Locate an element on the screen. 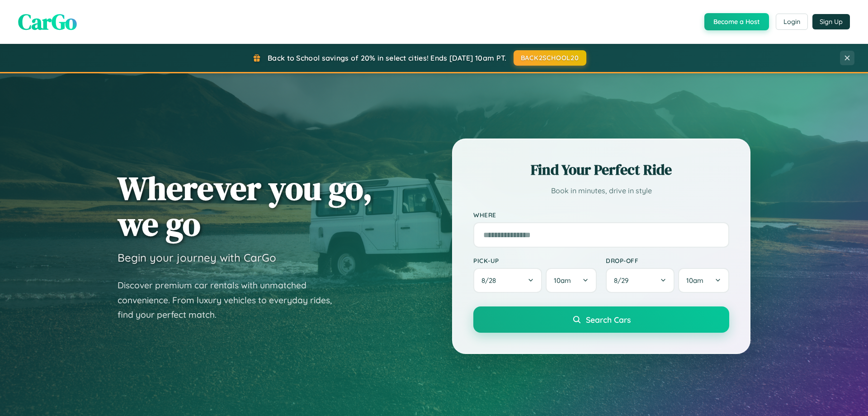 The image size is (868, 416). label: Drop-off is located at coordinates (667, 260).